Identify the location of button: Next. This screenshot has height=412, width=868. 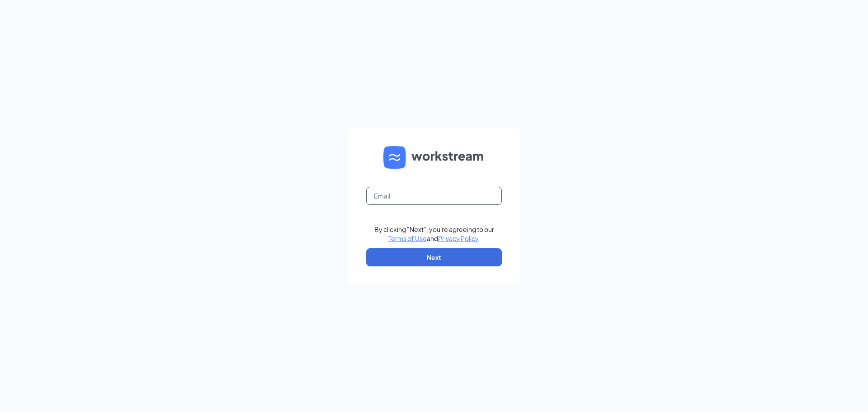
(434, 257).